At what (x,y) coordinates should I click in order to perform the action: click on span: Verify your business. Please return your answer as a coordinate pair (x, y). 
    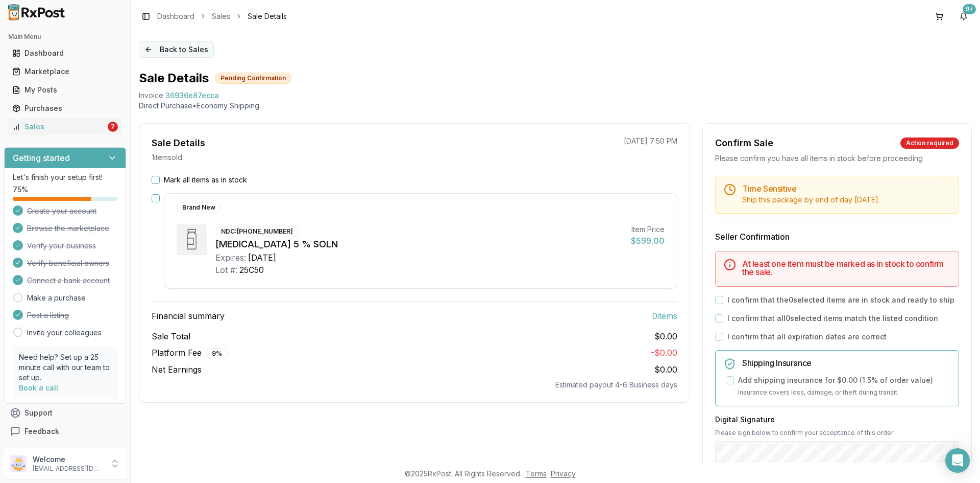
    Looking at the image, I should click on (61, 246).